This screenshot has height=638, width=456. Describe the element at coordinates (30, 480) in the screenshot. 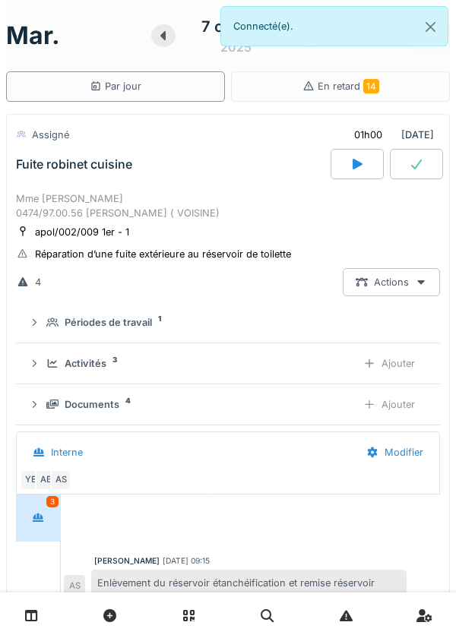

I see `div: YE` at that location.